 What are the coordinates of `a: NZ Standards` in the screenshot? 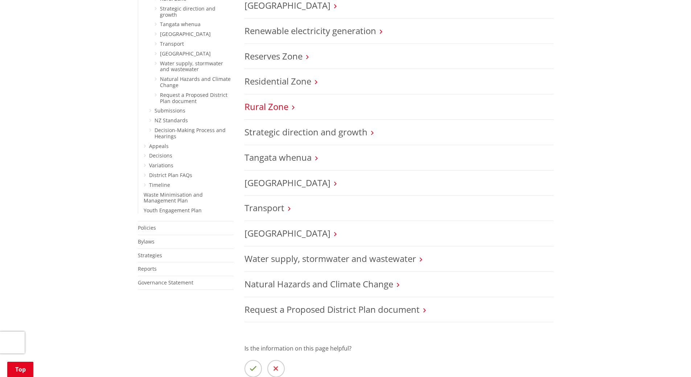 It's located at (171, 120).